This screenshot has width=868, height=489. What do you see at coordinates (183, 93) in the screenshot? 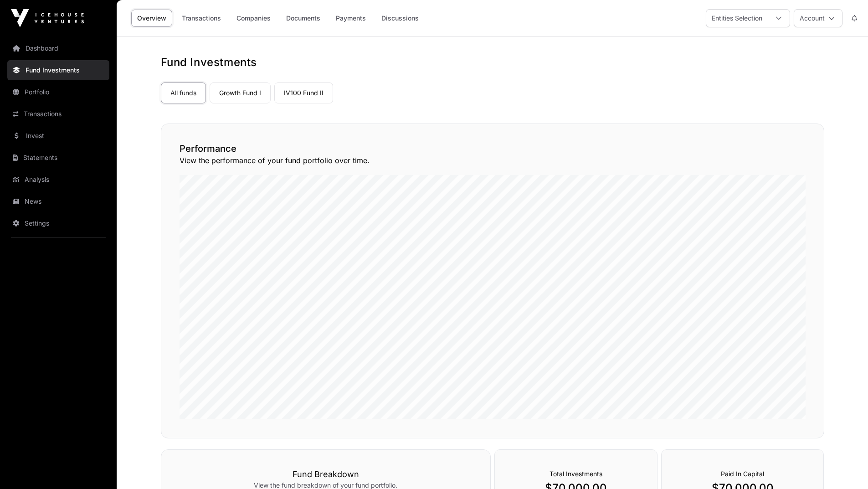
I see `a: All funds` at bounding box center [183, 93].